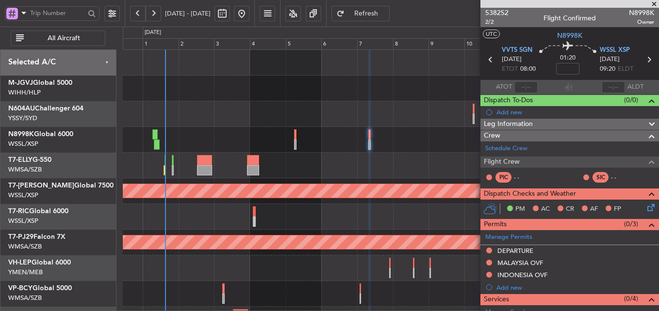 The width and height of the screenshot is (659, 311). Describe the element at coordinates (607, 69) in the screenshot. I see `span: 09:20` at that location.